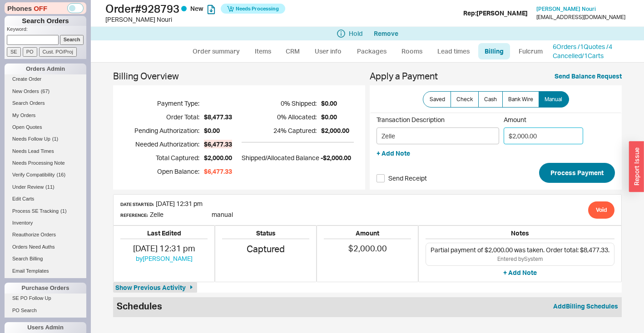  Describe the element at coordinates (58, 52) in the screenshot. I see `input: Cust. PO/Proj` at that location.